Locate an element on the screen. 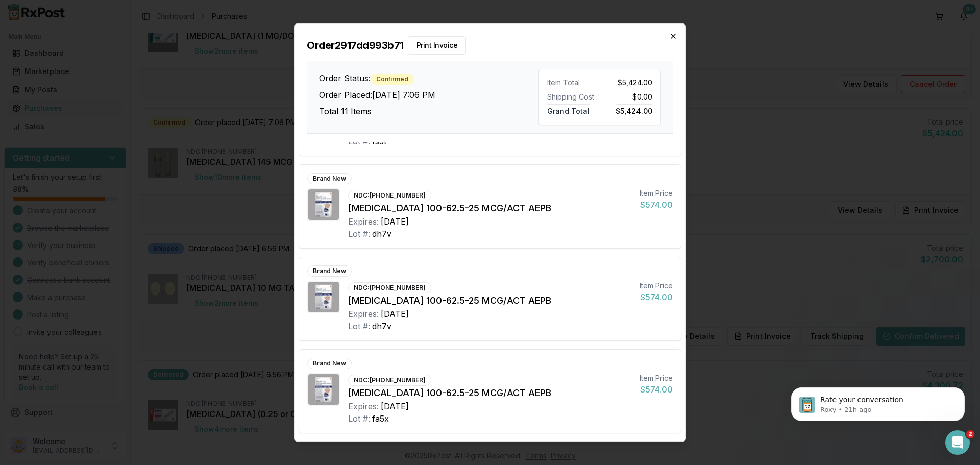 This screenshot has width=980, height=465. div: Item Total is located at coordinates (571, 82).